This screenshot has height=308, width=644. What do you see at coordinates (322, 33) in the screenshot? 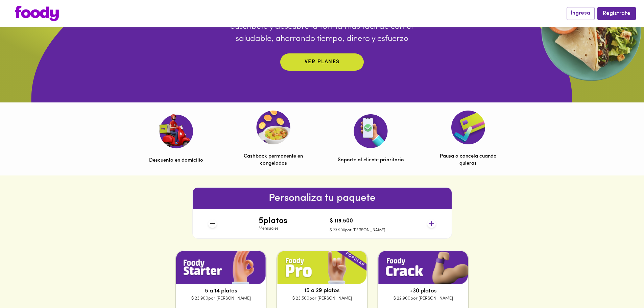
I see `p: Suscríbete y descubre la forma más fácil de comer saludable, ahorrando tiempo, dinero y esfuerzo` at bounding box center [322, 33].